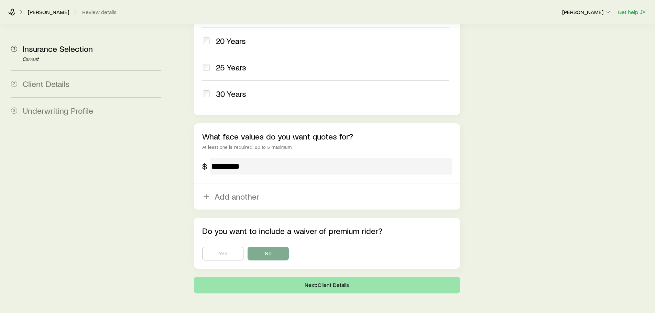  What do you see at coordinates (206, 41) in the screenshot?
I see `input: 20 Years` at bounding box center [206, 41].